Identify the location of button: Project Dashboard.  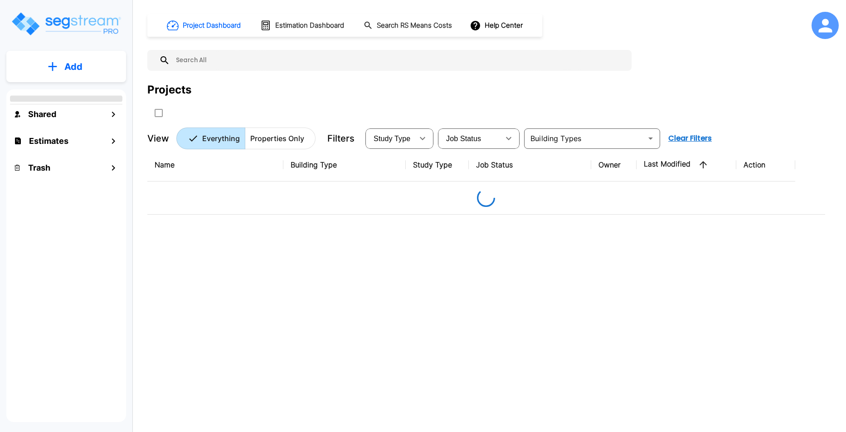
(204, 25).